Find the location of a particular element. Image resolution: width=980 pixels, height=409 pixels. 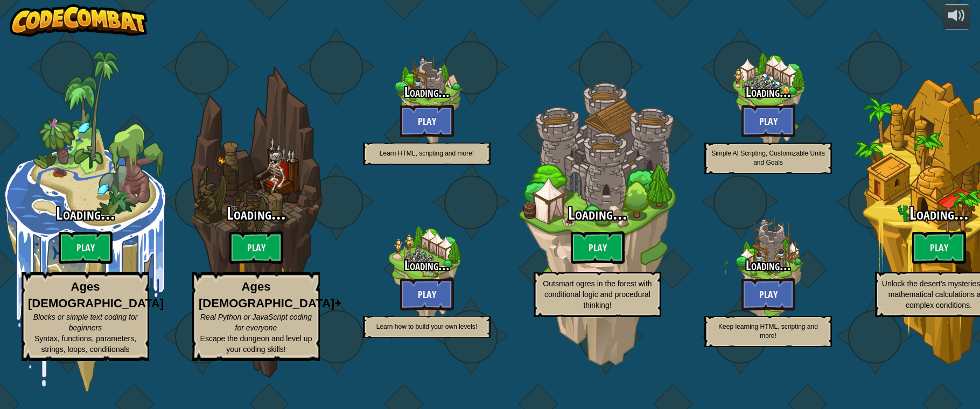

span: Blocks or simple text coding for beginners is located at coordinates (86, 323).